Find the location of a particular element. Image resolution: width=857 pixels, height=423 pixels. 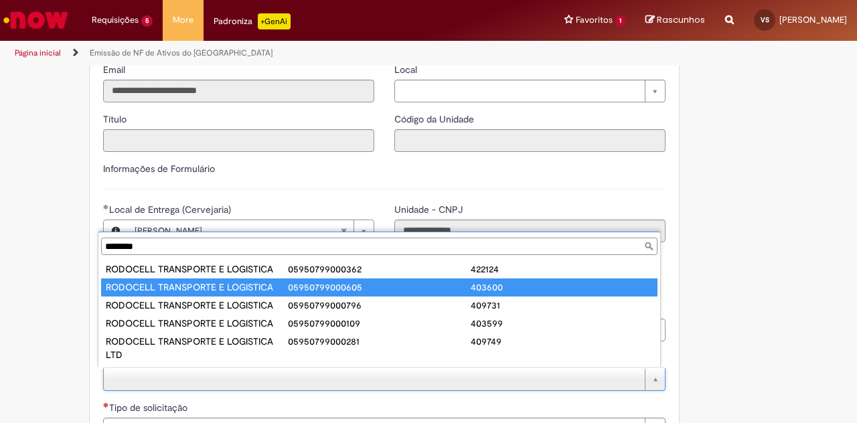

div: 05950799000281 is located at coordinates (379, 342).